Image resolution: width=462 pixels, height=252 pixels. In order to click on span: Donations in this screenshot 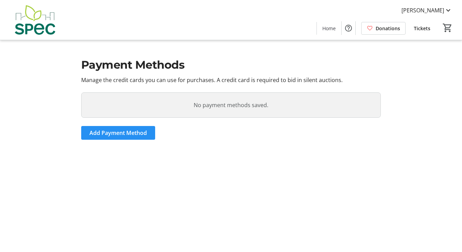, I will do `click(388, 28)`.